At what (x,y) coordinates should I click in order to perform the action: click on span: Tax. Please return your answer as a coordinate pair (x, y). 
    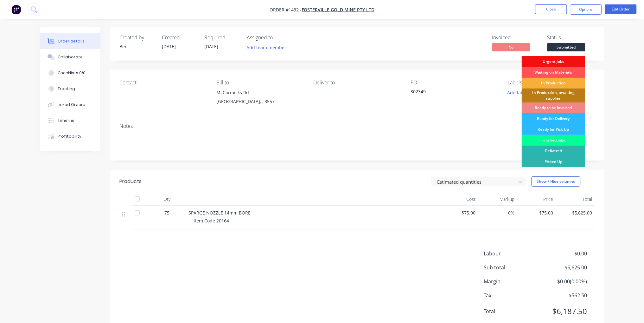
    Looking at the image, I should click on (512, 295).